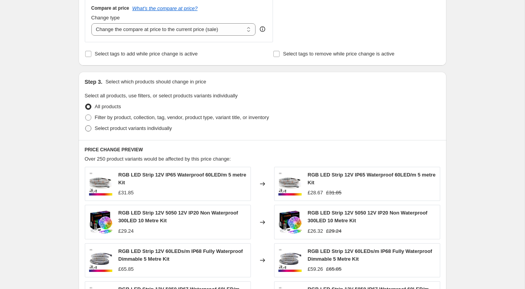 The height and width of the screenshot is (289, 525). Describe the element at coordinates (126, 269) in the screenshot. I see `div: £65.85` at that location.